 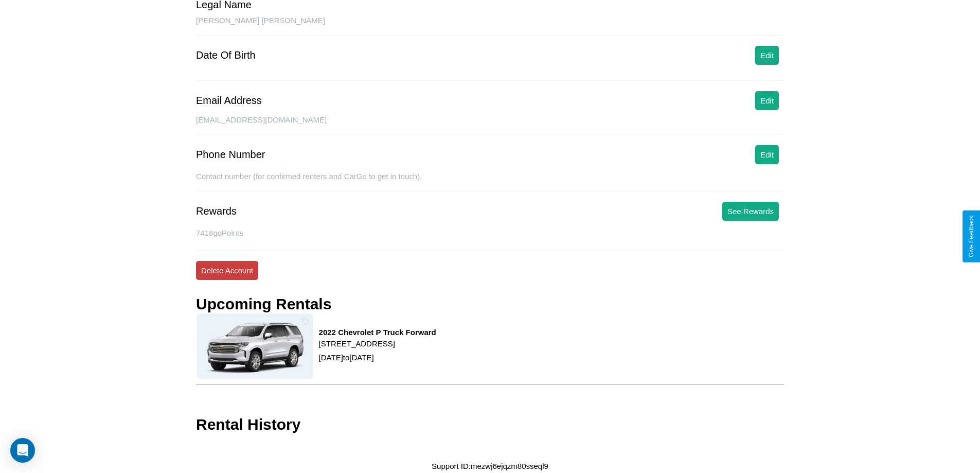 I want to click on h3: 2022 Chevrolet P Truck Forward, so click(x=378, y=332).